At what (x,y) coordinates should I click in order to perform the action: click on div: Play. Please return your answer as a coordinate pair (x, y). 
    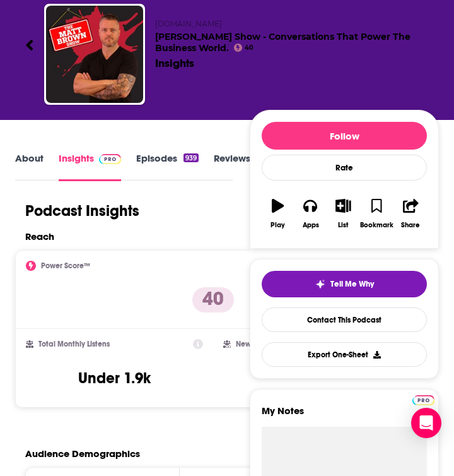
    Looking at the image, I should click on (278, 225).